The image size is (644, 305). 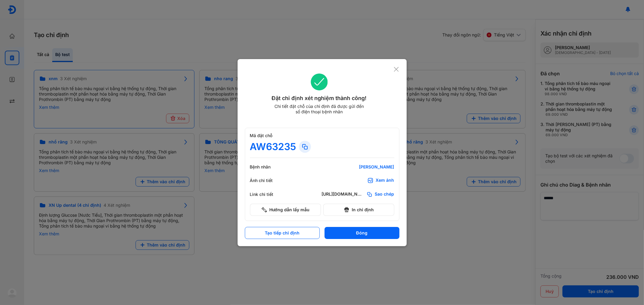 I want to click on span: Sao chép, so click(x=385, y=195).